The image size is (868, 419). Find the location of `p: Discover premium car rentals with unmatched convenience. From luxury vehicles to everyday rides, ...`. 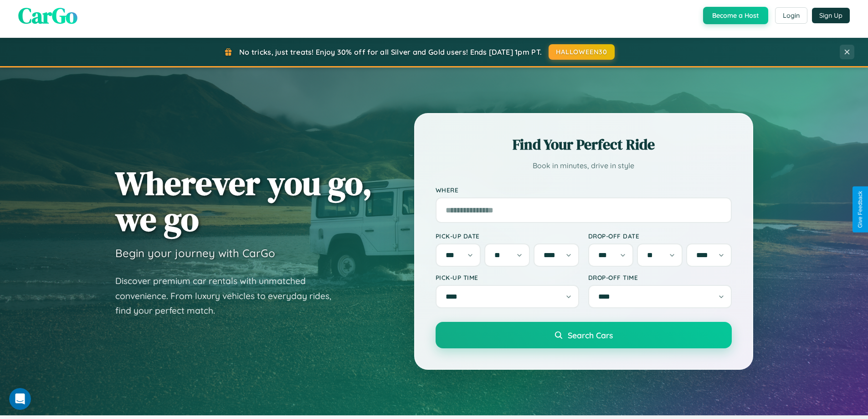

p: Discover premium car rentals with unmatched convenience. From luxury vehicles to everyday rides, ... is located at coordinates (229, 296).